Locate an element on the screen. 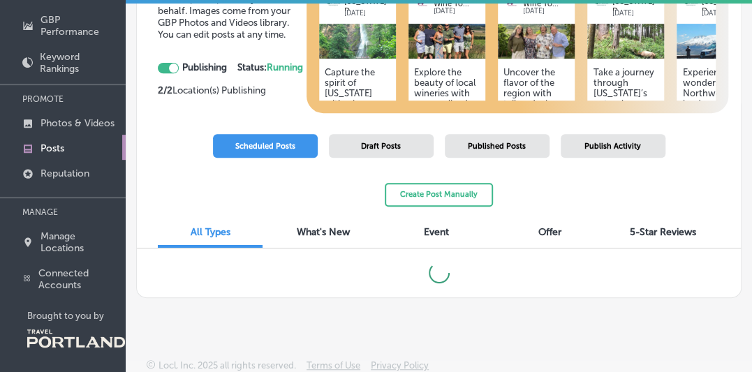 The image size is (752, 372). p: Reputation is located at coordinates (65, 173).